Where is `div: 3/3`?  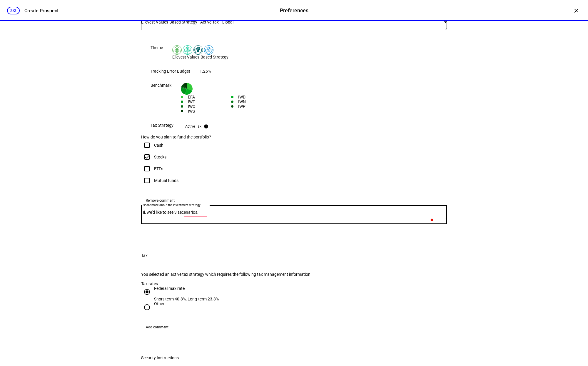
div: 3/3 is located at coordinates (13, 11).